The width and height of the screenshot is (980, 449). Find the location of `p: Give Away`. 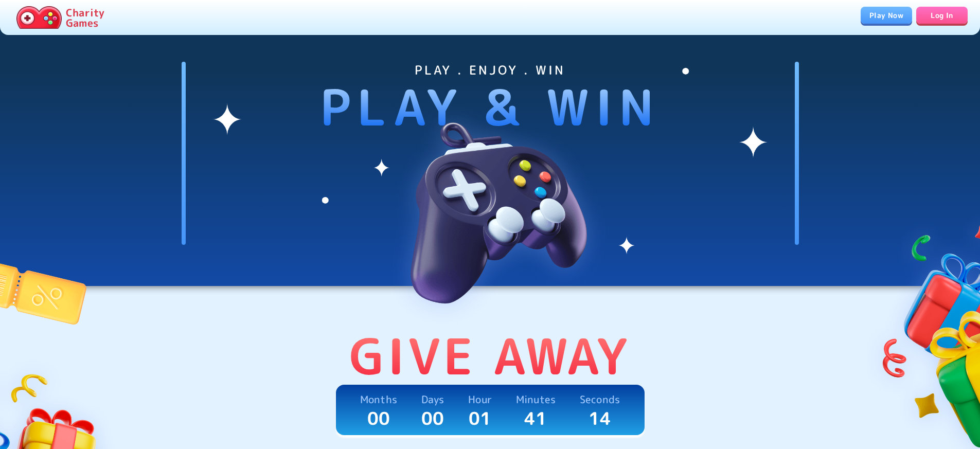

p: Give Away is located at coordinates (490, 356).